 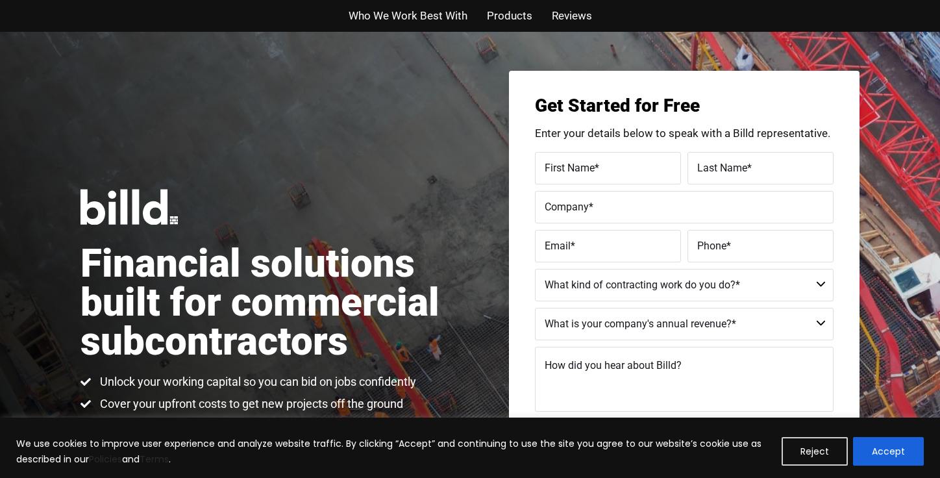 I want to click on a: Reviews, so click(x=572, y=16).